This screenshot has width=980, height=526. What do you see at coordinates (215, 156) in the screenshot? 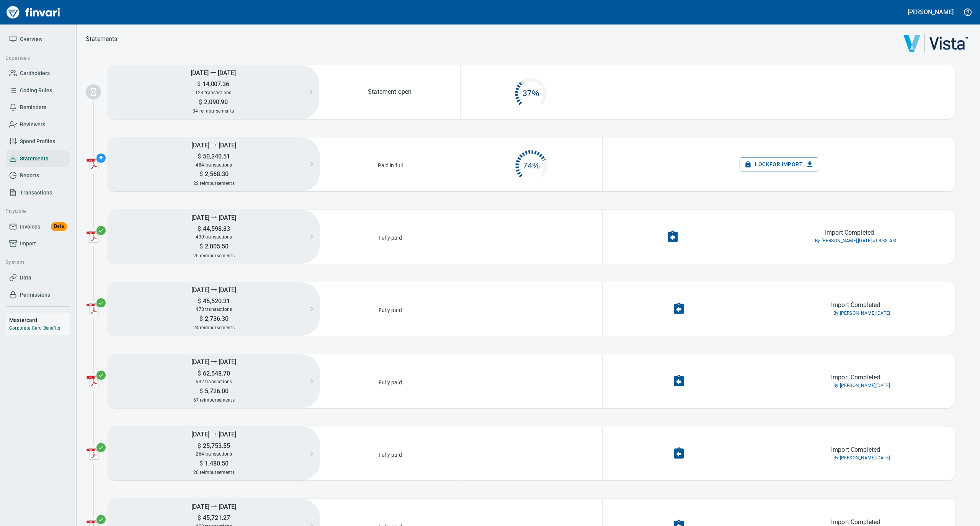
I see `span: 50,340.51` at bounding box center [215, 156].